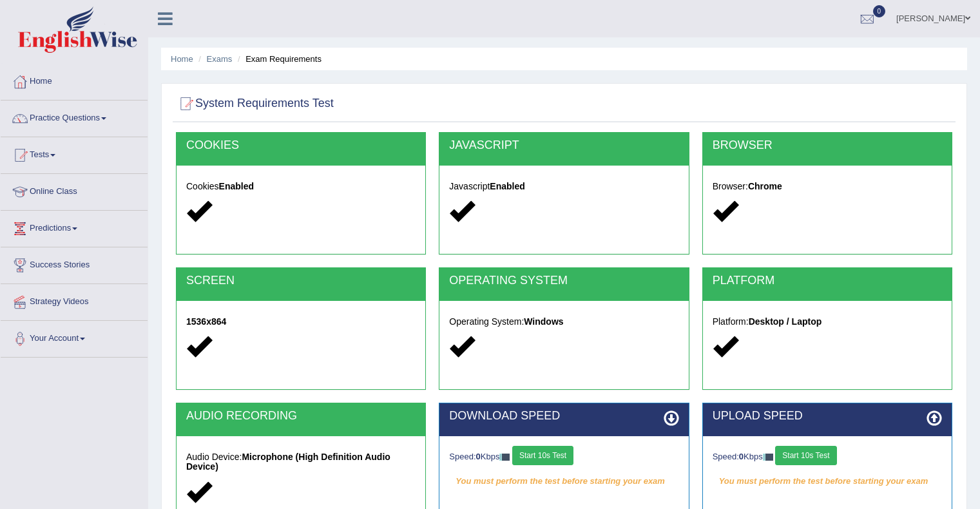  What do you see at coordinates (74, 301) in the screenshot?
I see `a: Strategy Videos` at bounding box center [74, 301].